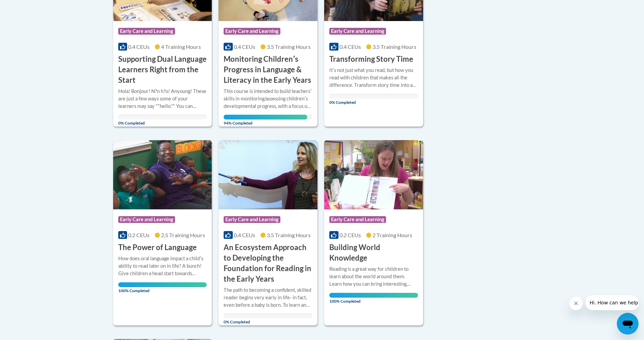 This screenshot has height=340, width=644. Describe the element at coordinates (162, 99) in the screenshot. I see `div: Hola! Bonjour! N?n h?o! Anyoung! These are just a few ways some of your learners may say ""hello....` at that location.